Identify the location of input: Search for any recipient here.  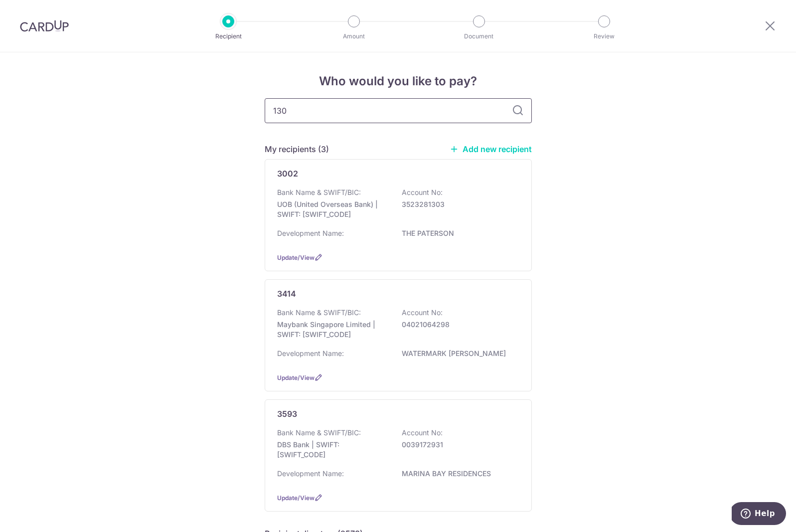
(399, 111).